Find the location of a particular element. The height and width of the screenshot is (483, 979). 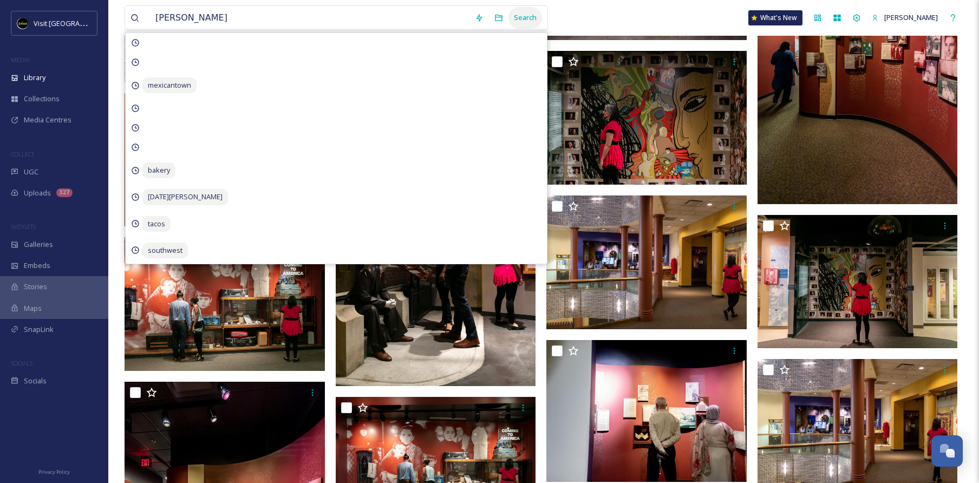

span: tacos is located at coordinates (157, 224).